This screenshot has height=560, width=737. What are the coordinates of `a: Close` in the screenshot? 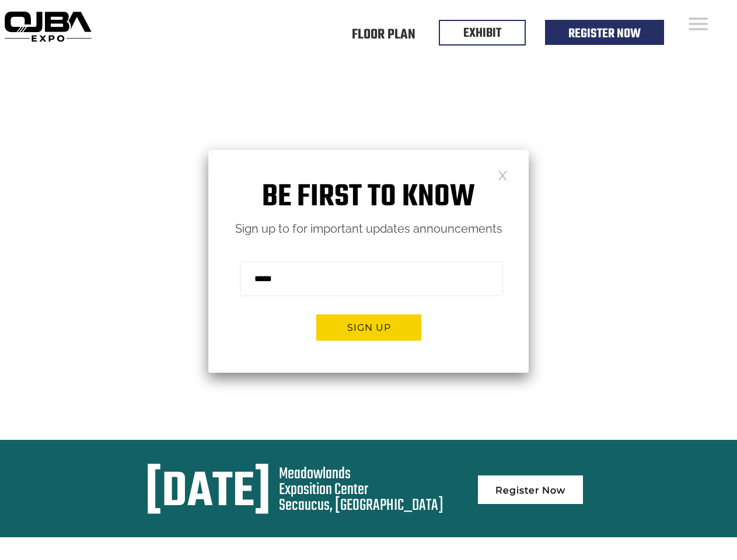 It's located at (502, 174).